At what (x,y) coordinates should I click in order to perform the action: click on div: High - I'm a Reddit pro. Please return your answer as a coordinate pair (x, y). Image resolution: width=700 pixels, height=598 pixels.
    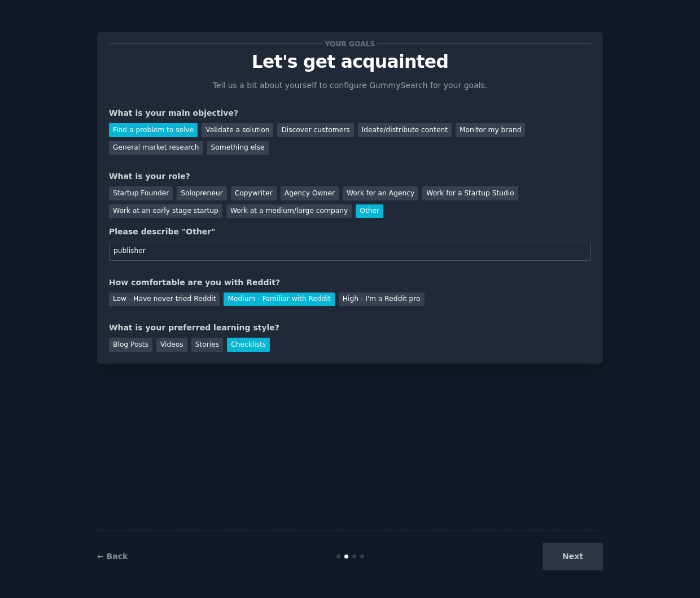
    Looking at the image, I should click on (382, 299).